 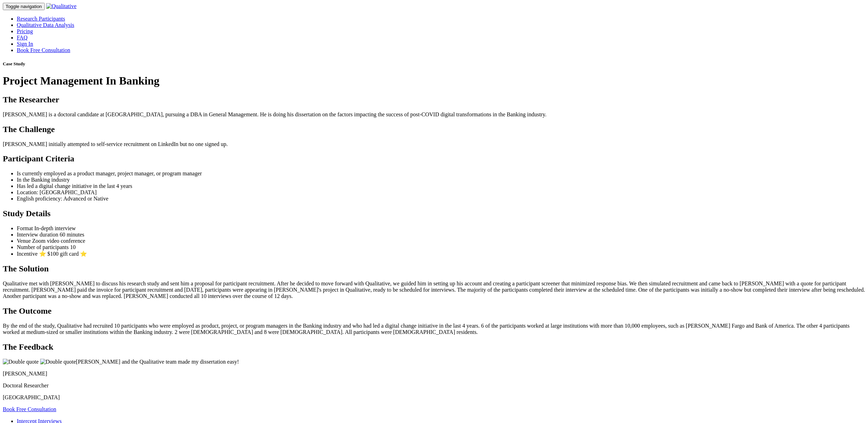 What do you see at coordinates (24, 7) in the screenshot?
I see `span: Toggle navigation` at bounding box center [24, 7].